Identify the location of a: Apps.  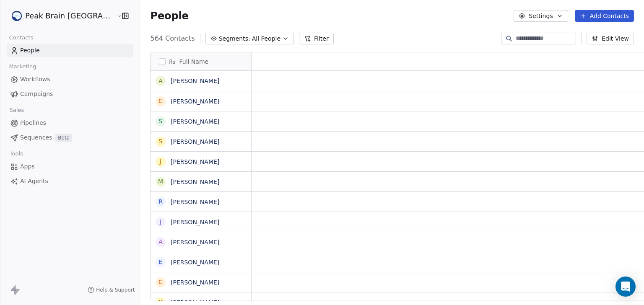
(70, 166).